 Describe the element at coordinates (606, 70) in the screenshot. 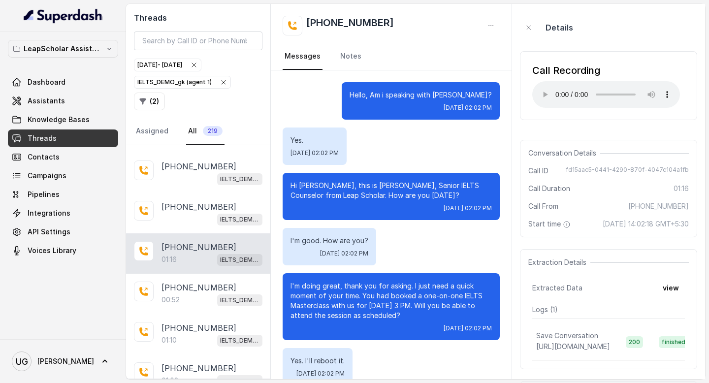

I see `div: Call Recording` at that location.